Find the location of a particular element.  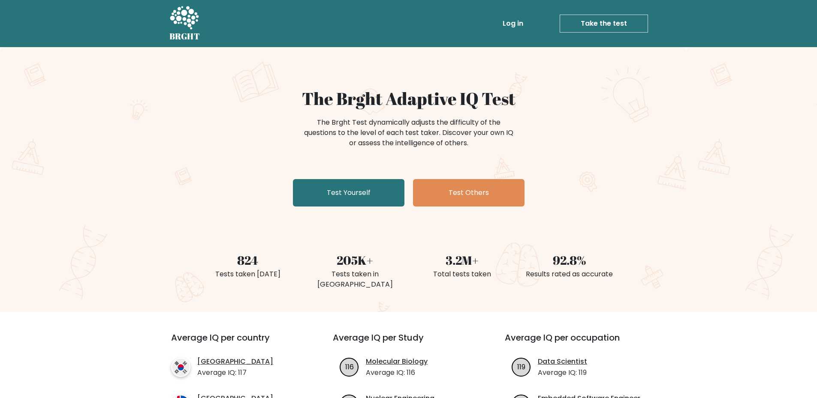

text: 119 is located at coordinates (521, 367).